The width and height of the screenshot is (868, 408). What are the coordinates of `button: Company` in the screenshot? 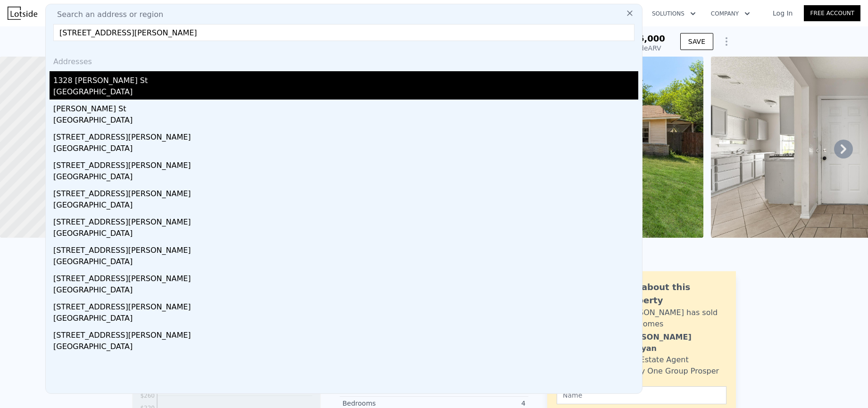 It's located at (730, 14).